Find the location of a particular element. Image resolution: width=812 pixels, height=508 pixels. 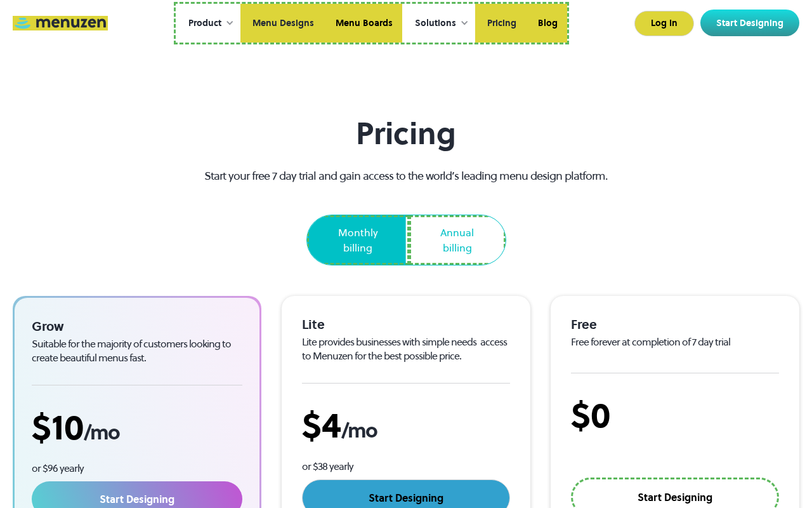

a: Log In is located at coordinates (664, 24).